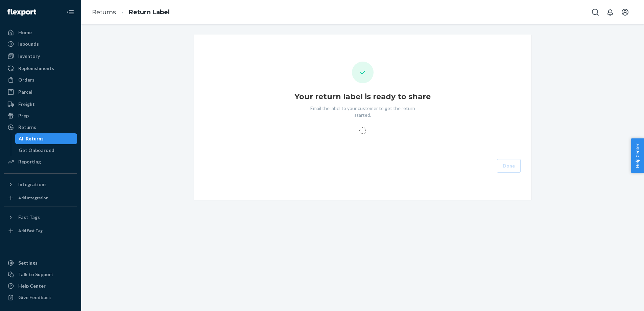  I want to click on a: Inbounds, so click(41, 44).